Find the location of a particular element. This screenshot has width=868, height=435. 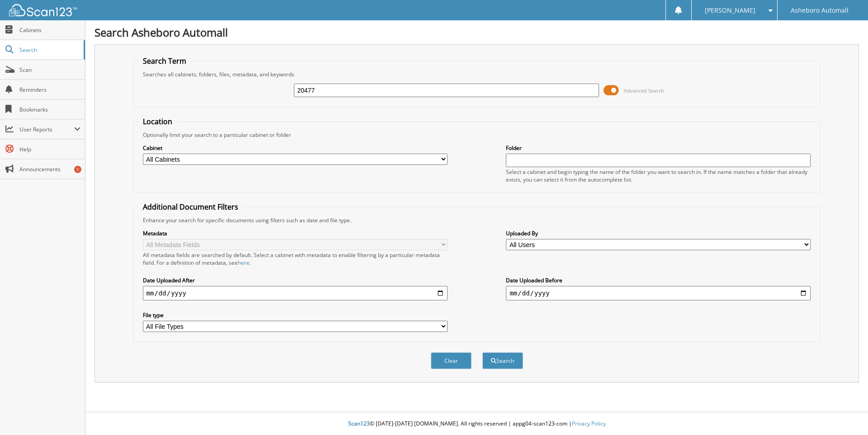

div: Searches all cabinets, folders, files, metadata, and keywords is located at coordinates (477, 74).